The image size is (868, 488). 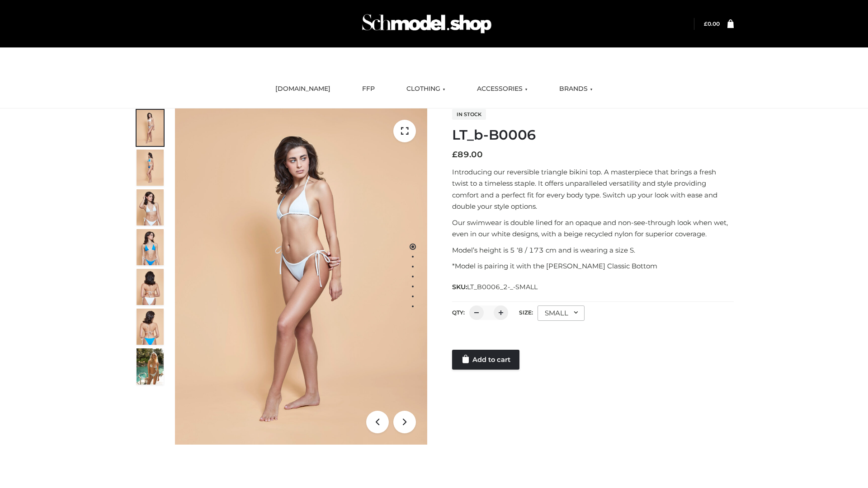 What do you see at coordinates (561, 313) in the screenshot?
I see `div: SMALL` at bounding box center [561, 313].